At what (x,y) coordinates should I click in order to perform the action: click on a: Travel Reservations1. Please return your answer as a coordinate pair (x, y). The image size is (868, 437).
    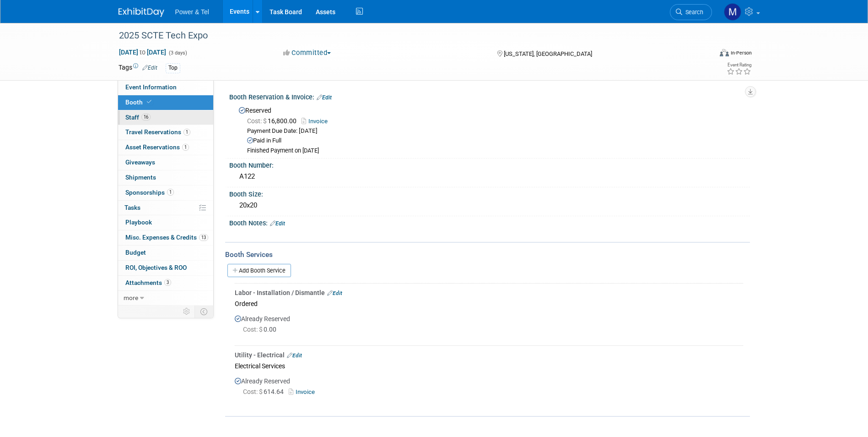
    Looking at the image, I should click on (166, 132).